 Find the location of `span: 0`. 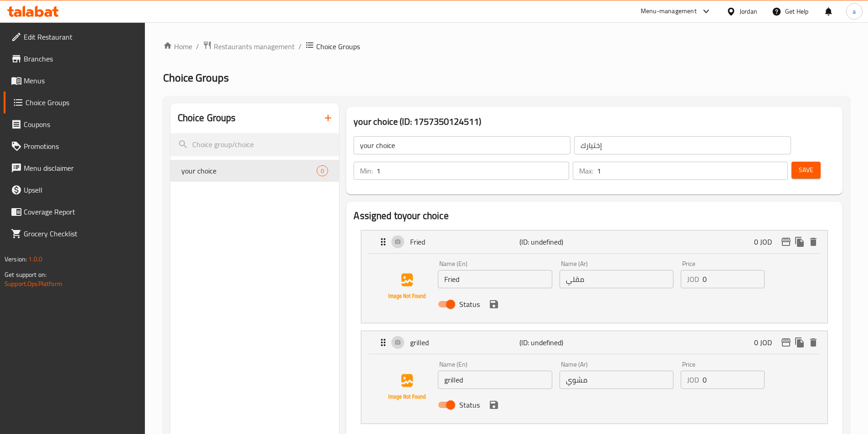

span: 0 is located at coordinates (322, 171).